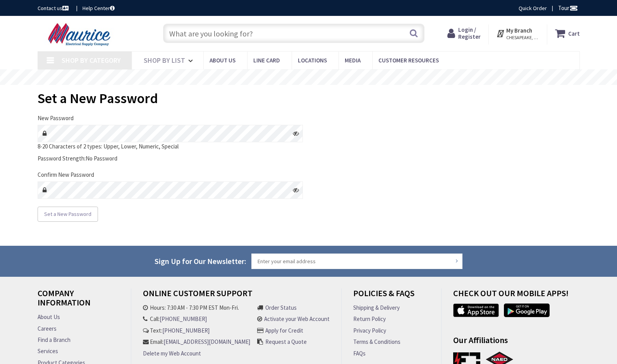  I want to click on a: Apply for Credit, so click(285, 330).